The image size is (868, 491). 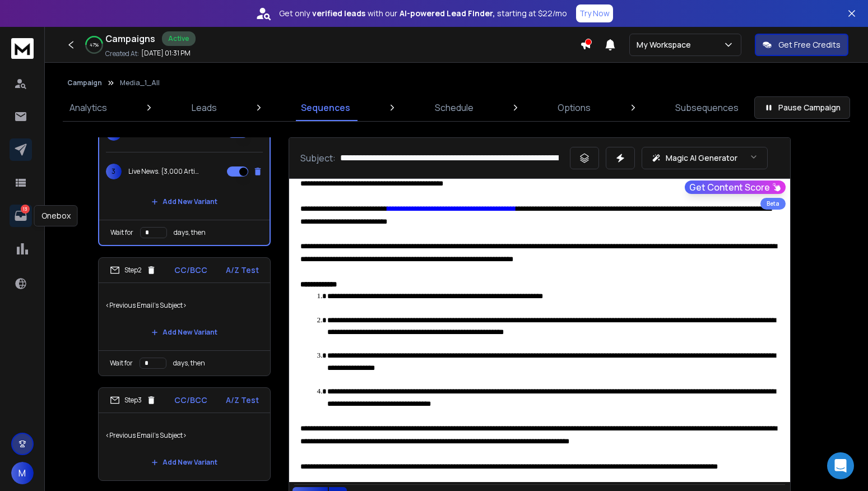 I want to click on p: Sequences, so click(x=325, y=107).